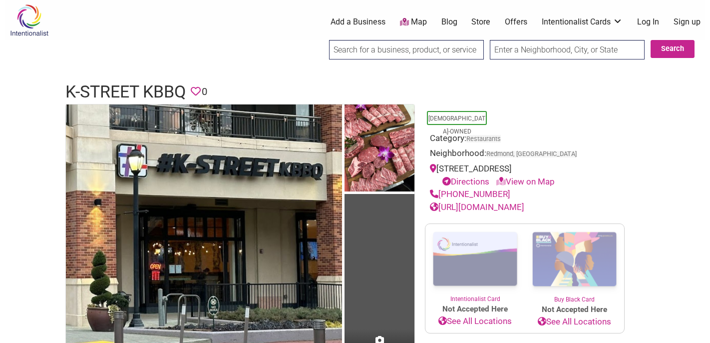  What do you see at coordinates (29, 20) in the screenshot?
I see `img: Intentionalist` at bounding box center [29, 20].